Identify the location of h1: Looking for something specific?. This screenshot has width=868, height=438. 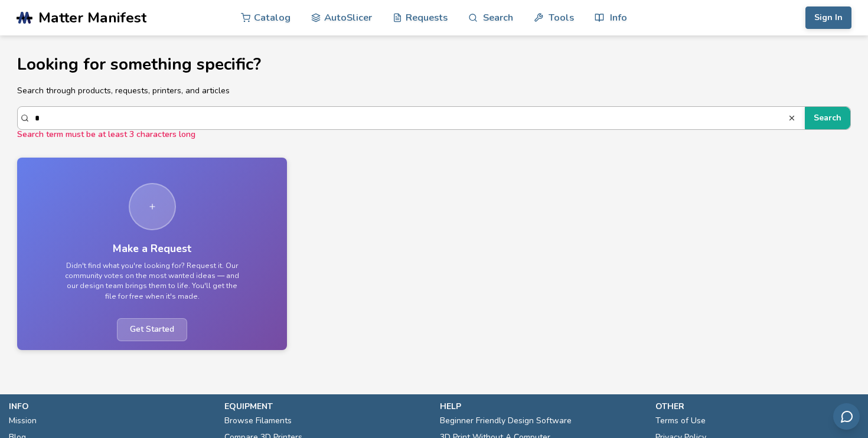
(433, 64).